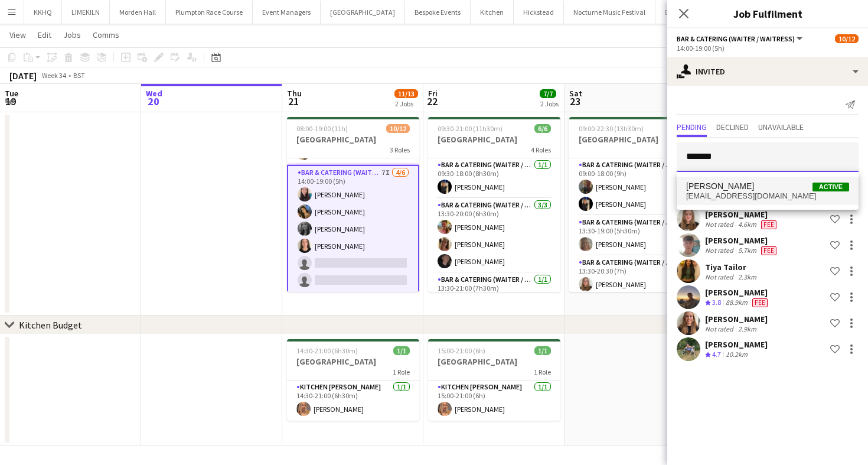 The width and height of the screenshot is (868, 465). Describe the element at coordinates (767, 48) in the screenshot. I see `div: 14:00-19:00 (5h)` at that location.